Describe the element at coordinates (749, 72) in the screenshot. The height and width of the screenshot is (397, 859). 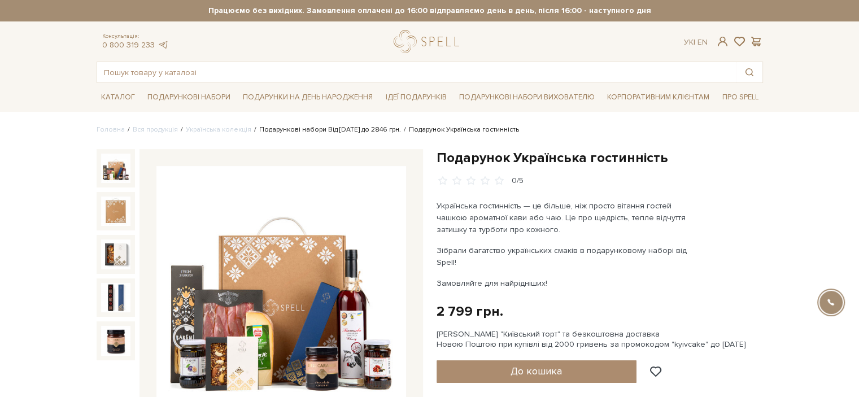
I see `button: Пошук товару у каталозі` at that location.